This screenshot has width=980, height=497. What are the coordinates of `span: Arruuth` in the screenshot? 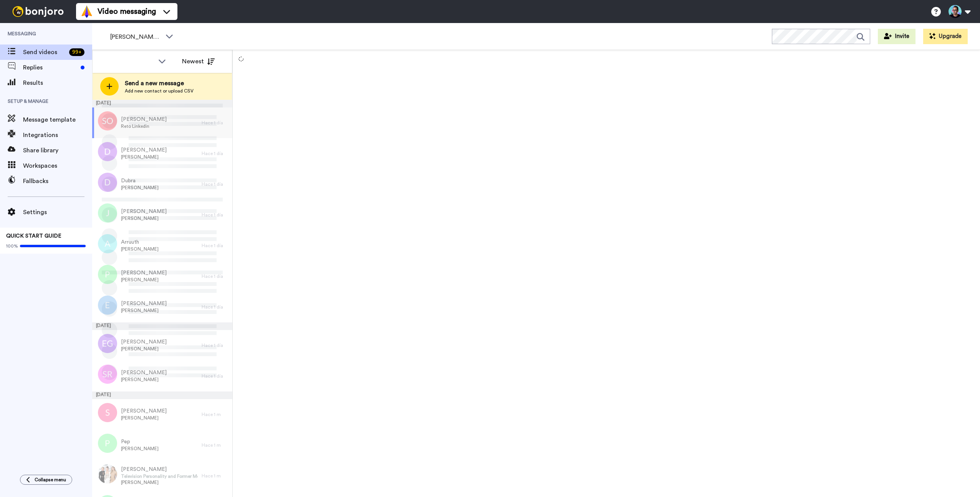 It's located at (140, 242).